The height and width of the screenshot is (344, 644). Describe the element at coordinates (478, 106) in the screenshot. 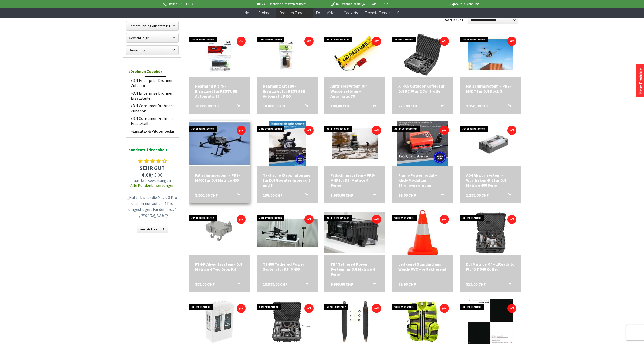

I see `span: 3.250,00 CHF` at that location.